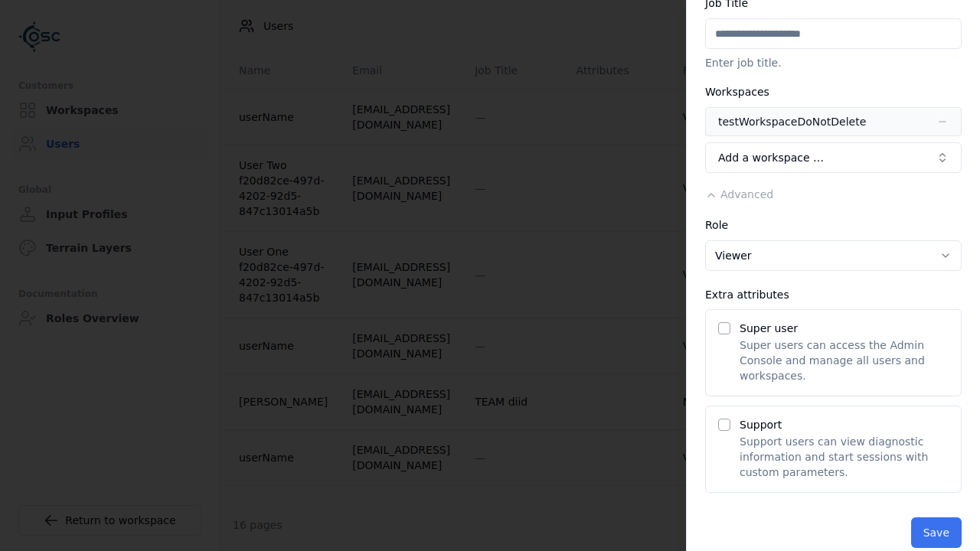 This screenshot has height=551, width=980. I want to click on button: Save, so click(937, 532).